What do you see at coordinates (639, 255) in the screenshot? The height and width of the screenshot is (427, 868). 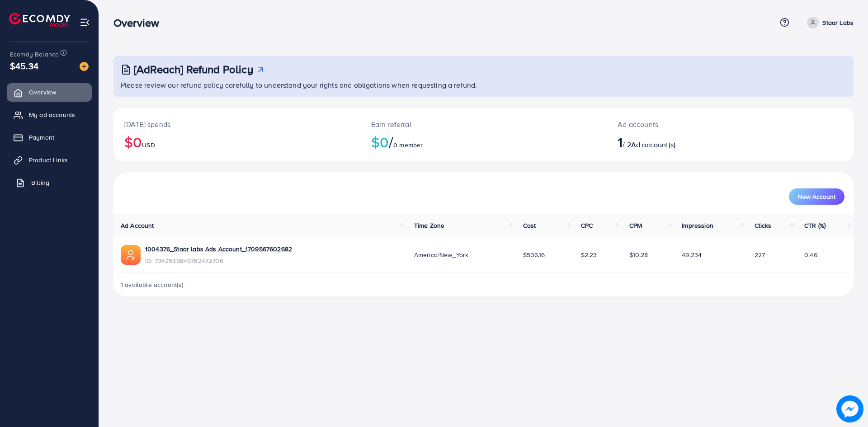 I see `span: $10.28` at bounding box center [639, 255].